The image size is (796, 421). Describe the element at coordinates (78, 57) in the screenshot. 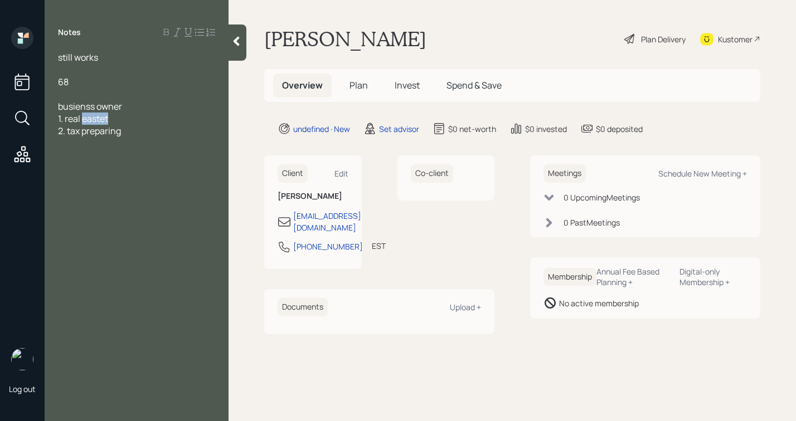

I see `span: still works` at that location.